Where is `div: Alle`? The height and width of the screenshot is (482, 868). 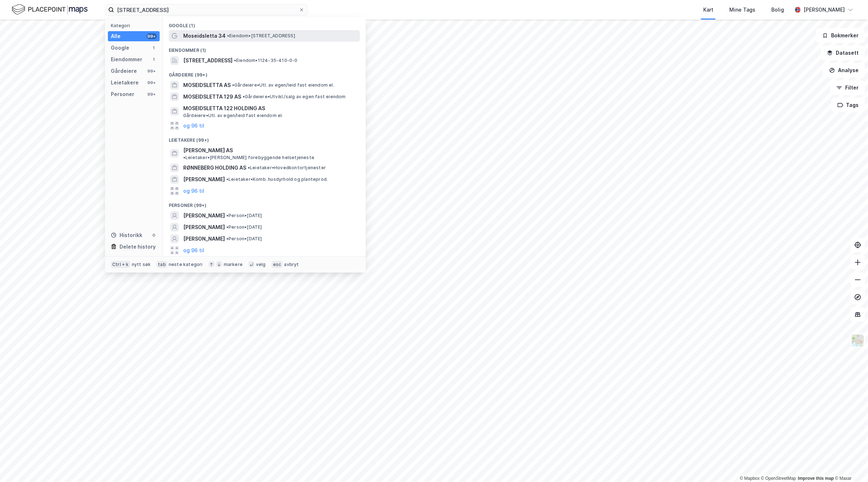 div: Alle is located at coordinates (116, 36).